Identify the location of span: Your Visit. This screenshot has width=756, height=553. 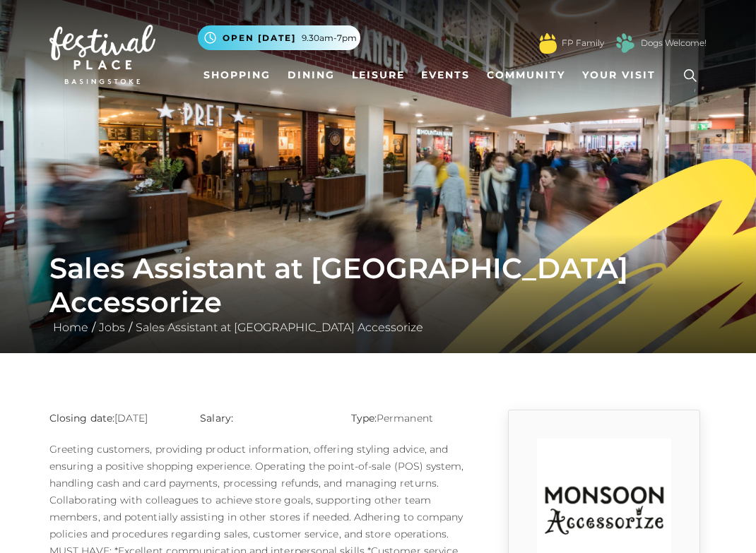
(619, 75).